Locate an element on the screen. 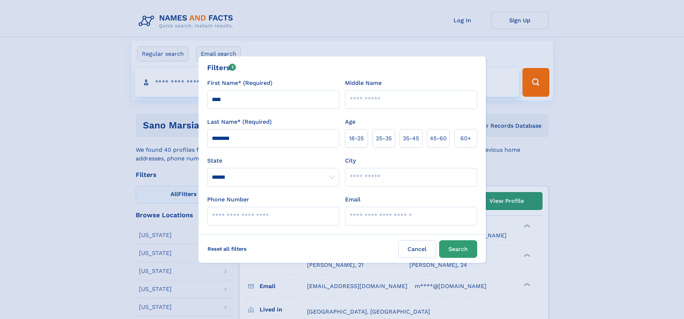 The image size is (684, 319). label: State is located at coordinates (273, 161).